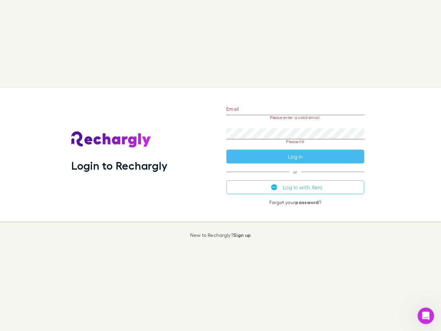 Image resolution: width=441 pixels, height=331 pixels. What do you see at coordinates (274, 187) in the screenshot?
I see `img: Xero's logo` at bounding box center [274, 187].